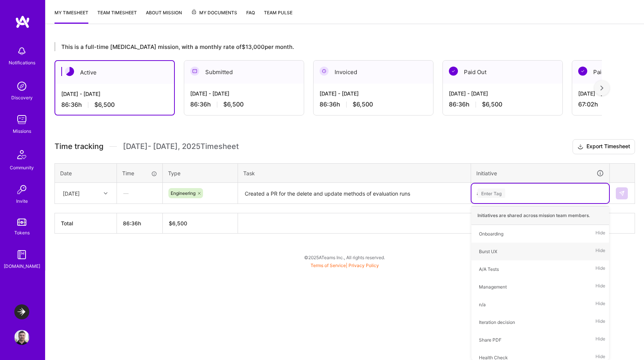 The image size is (644, 360). I want to click on div: Discovery, so click(22, 97).